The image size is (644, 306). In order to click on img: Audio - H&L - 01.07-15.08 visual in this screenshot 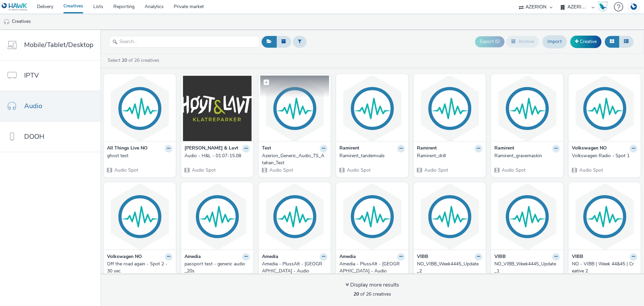, I will do `click(217, 108)`.